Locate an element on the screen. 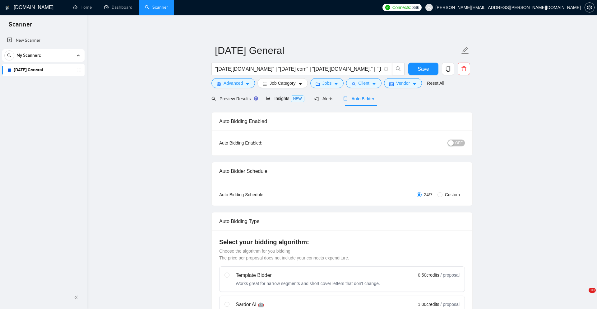 The height and width of the screenshot is (309, 597). span: notification is located at coordinates (317, 99).